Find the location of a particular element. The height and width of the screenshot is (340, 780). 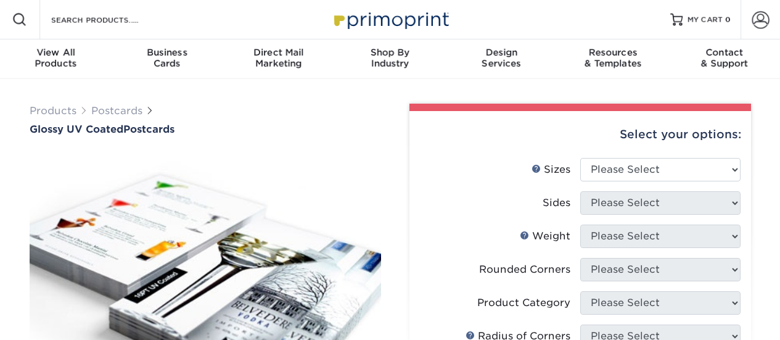

a: Contact& Support is located at coordinates (724, 59).